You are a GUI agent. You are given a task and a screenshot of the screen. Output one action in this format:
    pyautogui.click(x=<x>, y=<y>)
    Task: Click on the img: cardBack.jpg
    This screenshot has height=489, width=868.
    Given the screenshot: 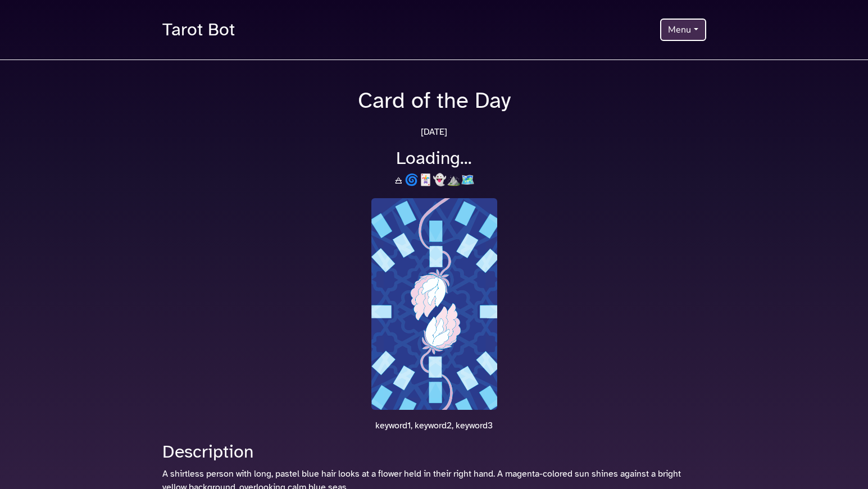 What is the action you would take?
    pyautogui.click(x=434, y=304)
    